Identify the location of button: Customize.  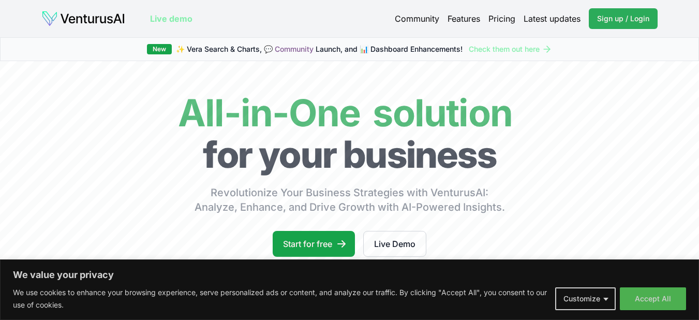
(585, 298).